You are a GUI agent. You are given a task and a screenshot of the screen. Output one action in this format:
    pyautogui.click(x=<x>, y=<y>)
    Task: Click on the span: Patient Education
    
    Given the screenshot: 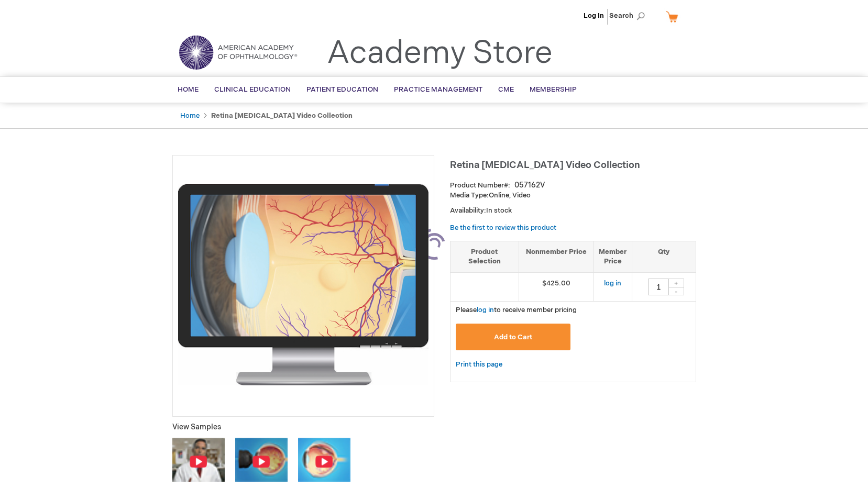 What is the action you would take?
    pyautogui.click(x=342, y=90)
    